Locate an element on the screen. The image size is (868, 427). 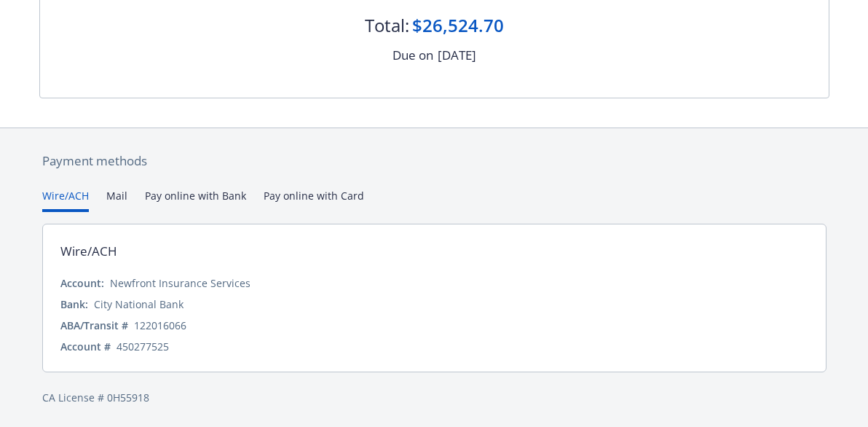
button: Mail is located at coordinates (116, 200).